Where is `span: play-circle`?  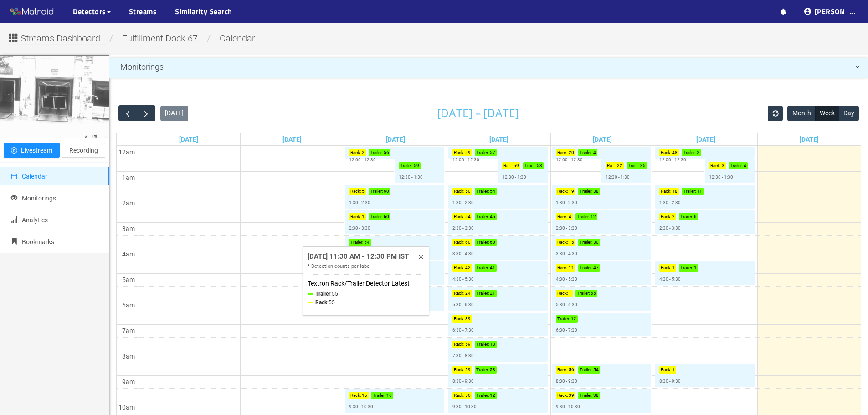
span: play-circle is located at coordinates (14, 151).